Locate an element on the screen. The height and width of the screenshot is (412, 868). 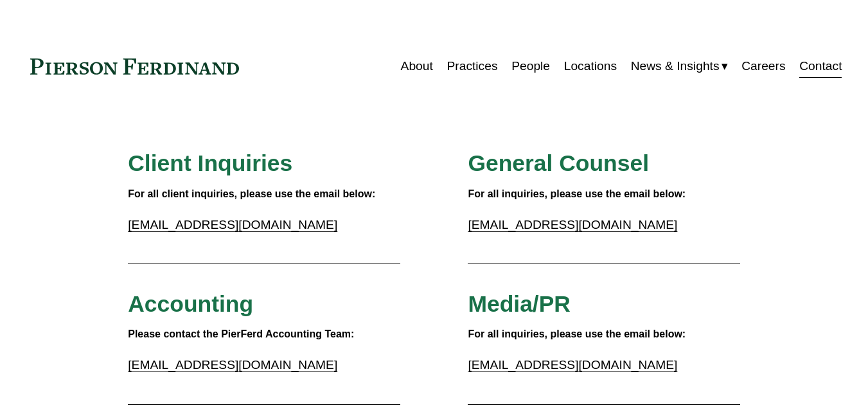
a: Practices is located at coordinates (471, 66).